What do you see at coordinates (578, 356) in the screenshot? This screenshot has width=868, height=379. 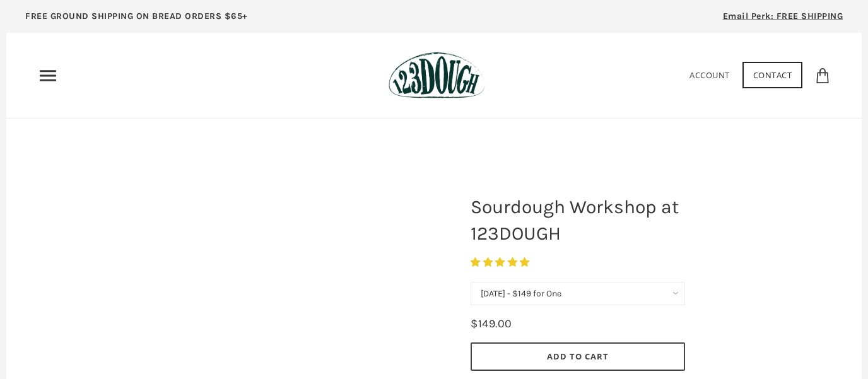 I see `button: Add to Cart` at bounding box center [578, 356].